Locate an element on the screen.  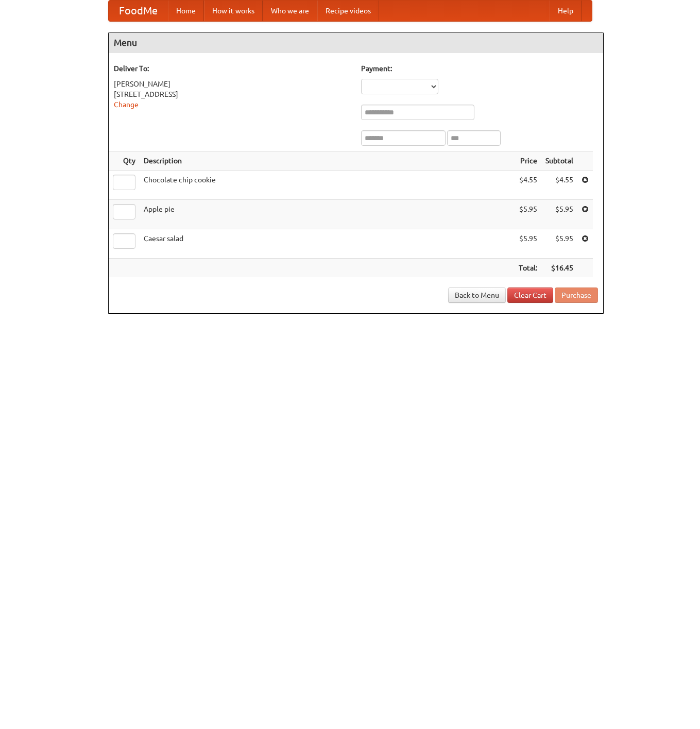
th: Qty is located at coordinates (124, 161).